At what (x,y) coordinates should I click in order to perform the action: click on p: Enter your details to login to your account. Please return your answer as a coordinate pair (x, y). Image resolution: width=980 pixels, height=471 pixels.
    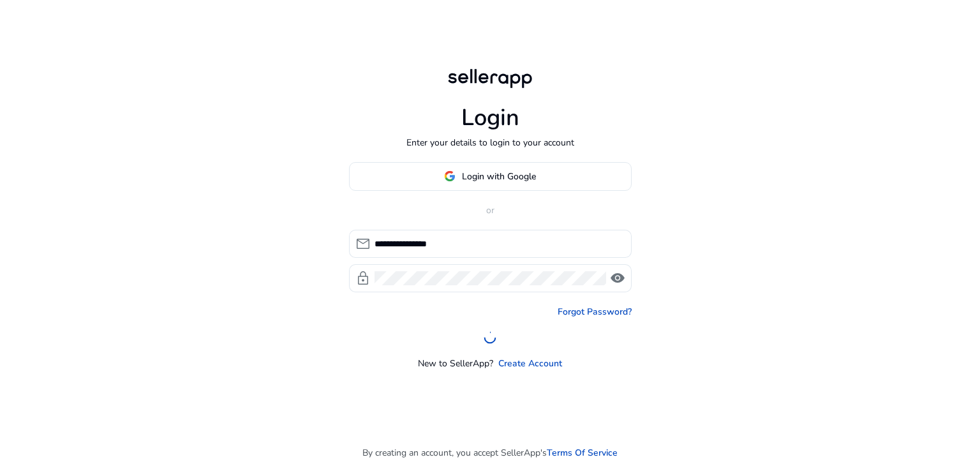
    Looking at the image, I should click on (490, 142).